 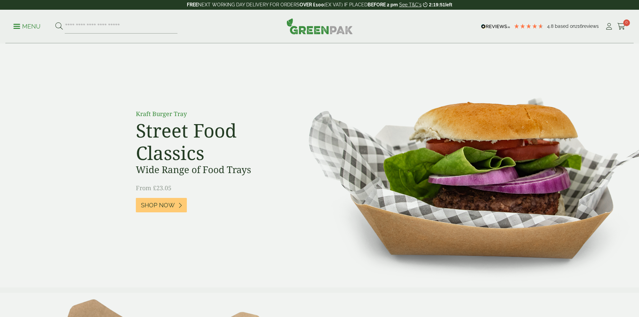 I want to click on span: 216, so click(x=579, y=26).